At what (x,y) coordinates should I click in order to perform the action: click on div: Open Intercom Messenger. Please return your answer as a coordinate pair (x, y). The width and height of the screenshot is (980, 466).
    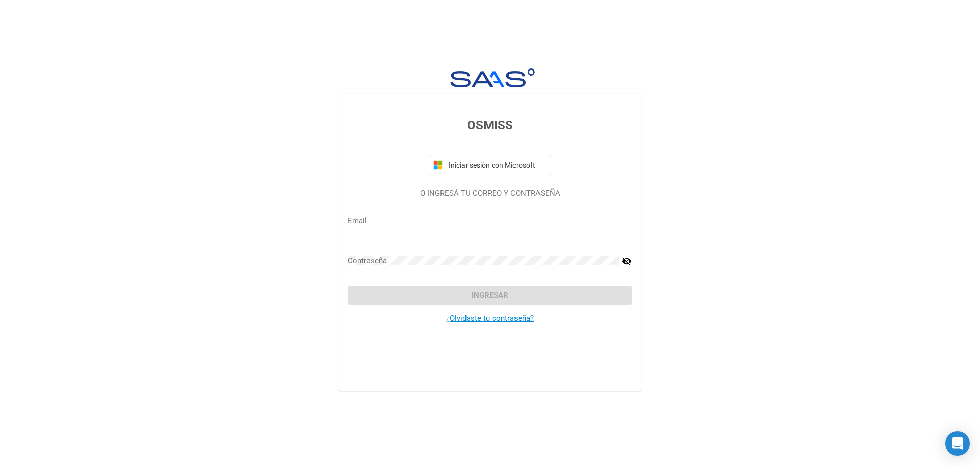
    Looking at the image, I should click on (958, 444).